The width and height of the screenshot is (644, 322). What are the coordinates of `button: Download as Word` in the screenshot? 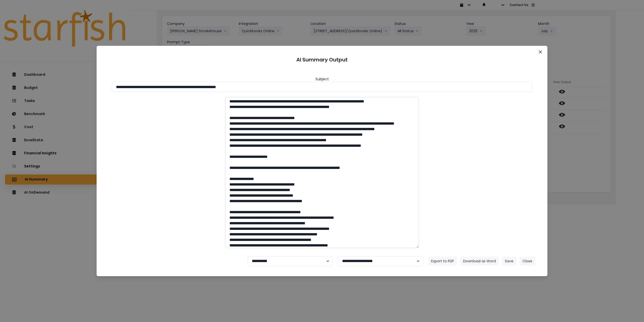 It's located at (480, 261).